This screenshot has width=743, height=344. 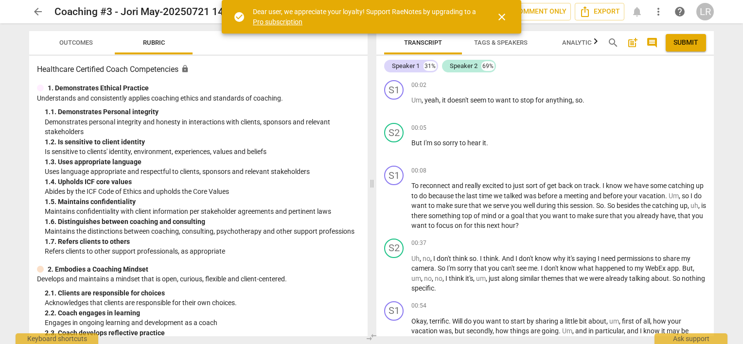 What do you see at coordinates (587, 259) in the screenshot?
I see `span: saying` at bounding box center [587, 259].